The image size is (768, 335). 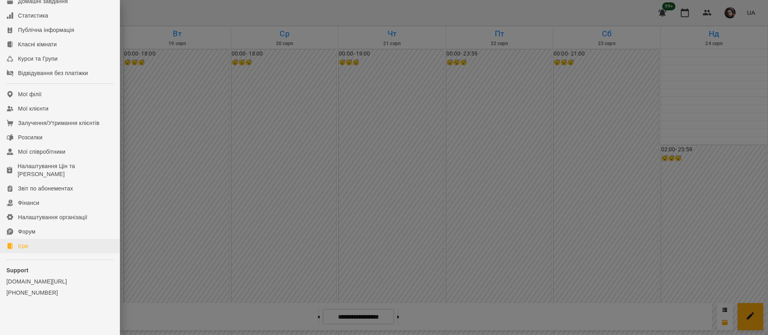 What do you see at coordinates (37, 44) in the screenshot?
I see `div: Класні кімнати` at bounding box center [37, 44].